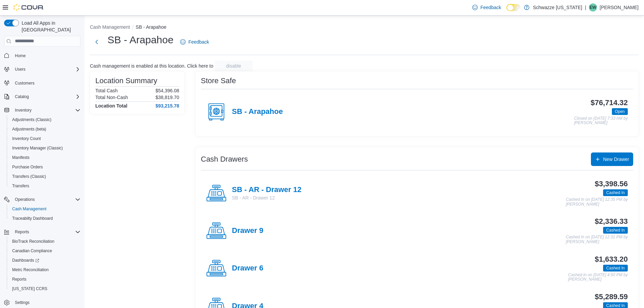  Describe the element at coordinates (21, 158) in the screenshot. I see `a: Manifests` at that location.